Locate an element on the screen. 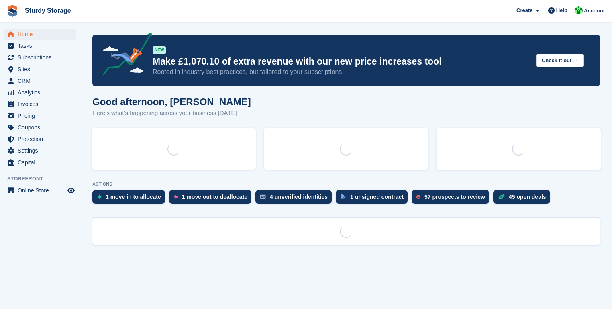  div: 4 unverified identities is located at coordinates (299, 197).